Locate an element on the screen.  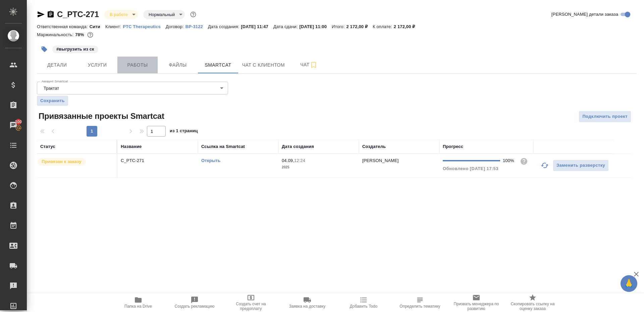
button: 396.78 RUB; is located at coordinates (90, 35).